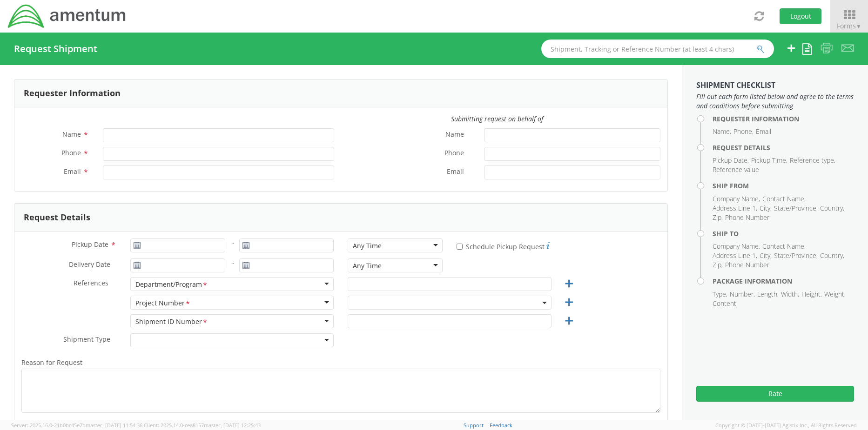 This screenshot has width=868, height=430. Describe the element at coordinates (768, 294) in the screenshot. I see `li: Length` at that location.